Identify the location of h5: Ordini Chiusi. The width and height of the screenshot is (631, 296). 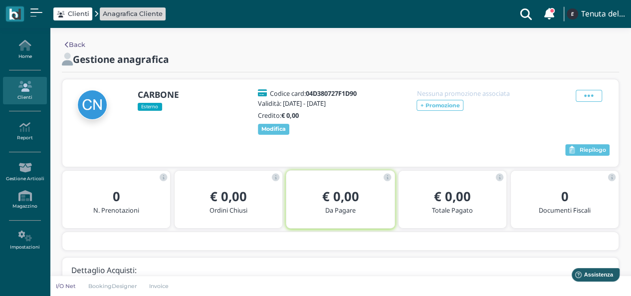
(228, 210).